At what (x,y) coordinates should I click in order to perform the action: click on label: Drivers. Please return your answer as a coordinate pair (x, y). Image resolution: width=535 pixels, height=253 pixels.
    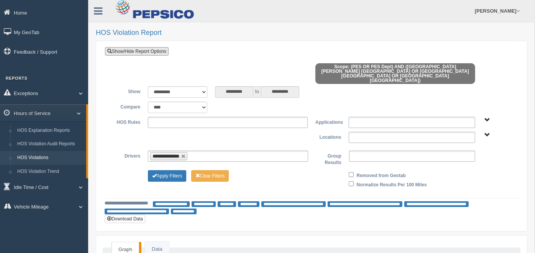
    Looking at the image, I should click on (127, 155).